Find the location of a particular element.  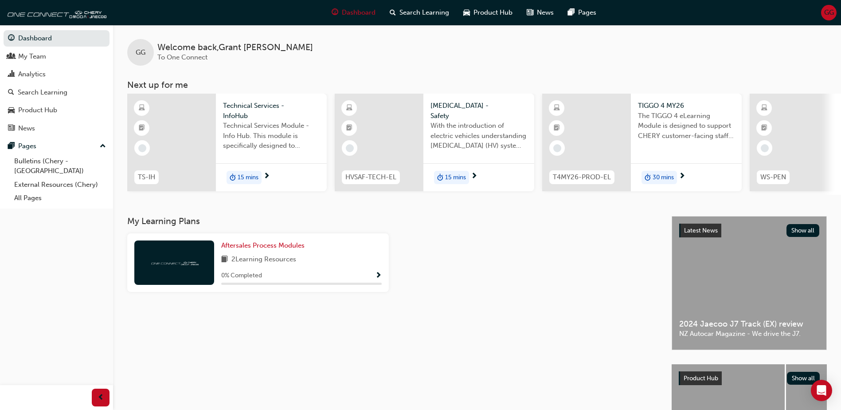

a: Analytics is located at coordinates (56, 74).